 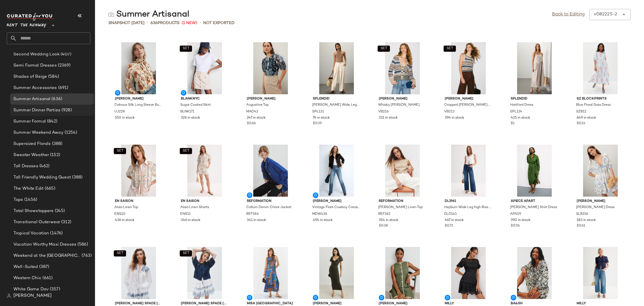 I want to click on span: (691), so click(x=63, y=88).